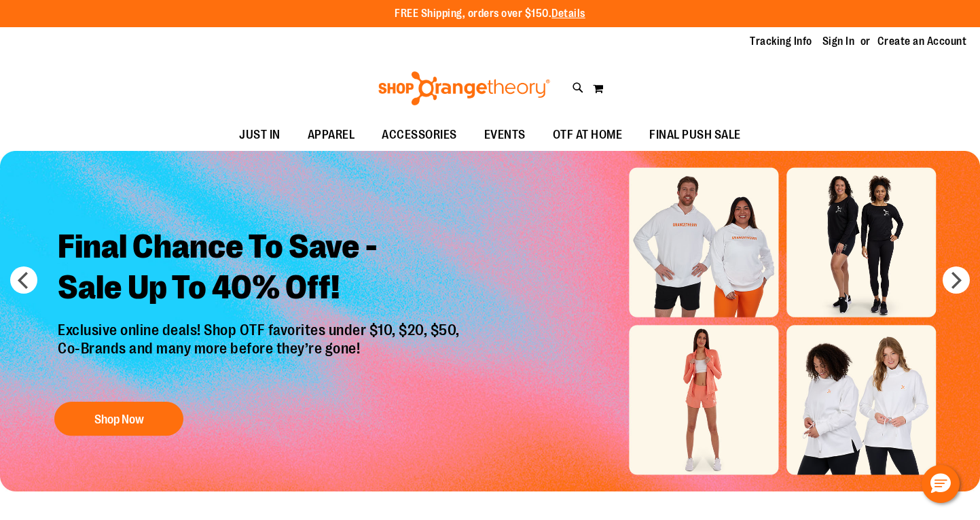 This screenshot has height=520, width=980. Describe the element at coordinates (260, 268) in the screenshot. I see `h2: Final Chance To Save - Sale Up To 40% Off!` at that location.